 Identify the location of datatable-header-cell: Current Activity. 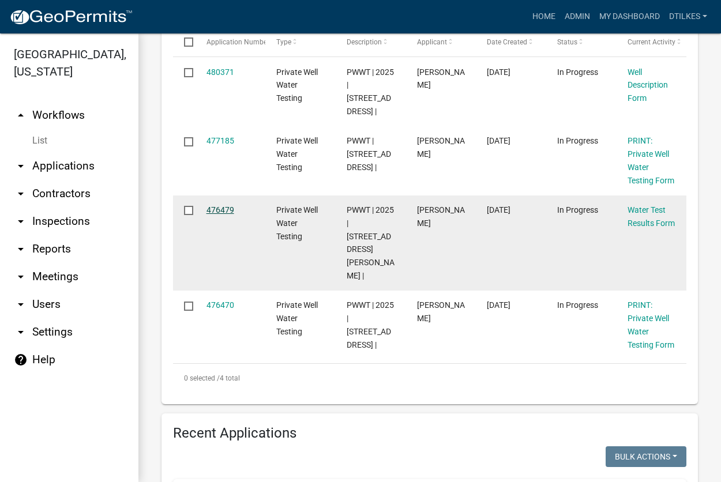
(651, 42).